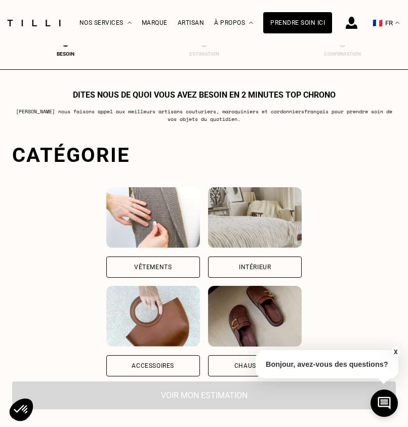 Image resolution: width=408 pixels, height=427 pixels. I want to click on div: Catégorie, so click(204, 155).